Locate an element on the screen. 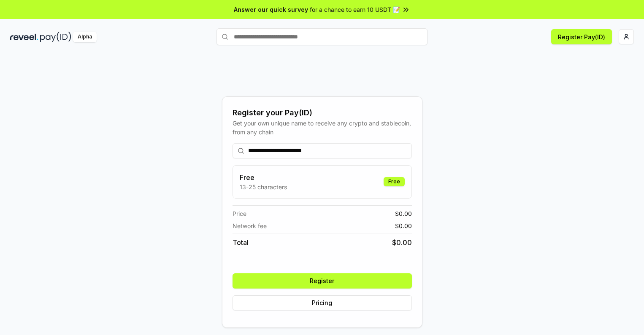 Image resolution: width=644 pixels, height=335 pixels. button: Register is located at coordinates (322, 281).